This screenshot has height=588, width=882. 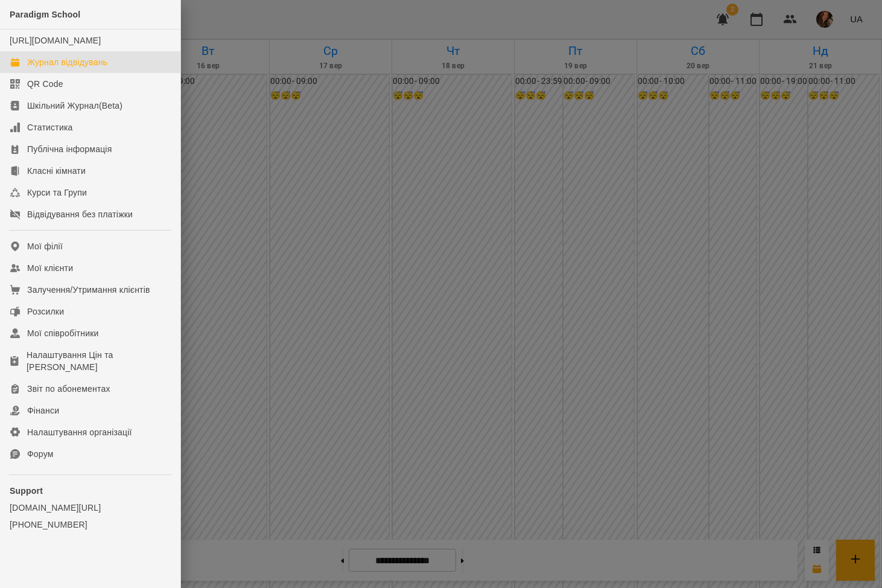 What do you see at coordinates (90, 491) in the screenshot?
I see `p: Support` at bounding box center [90, 491].